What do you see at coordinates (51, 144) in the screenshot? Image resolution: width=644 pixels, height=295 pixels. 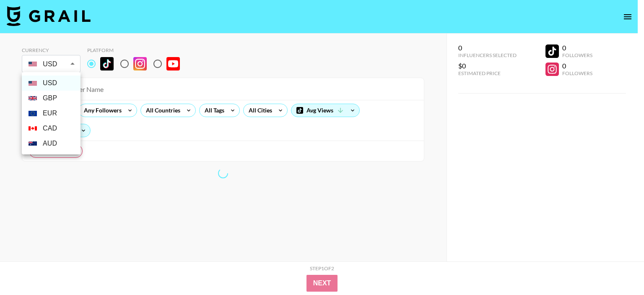 I see `li: AUD` at bounding box center [51, 144].